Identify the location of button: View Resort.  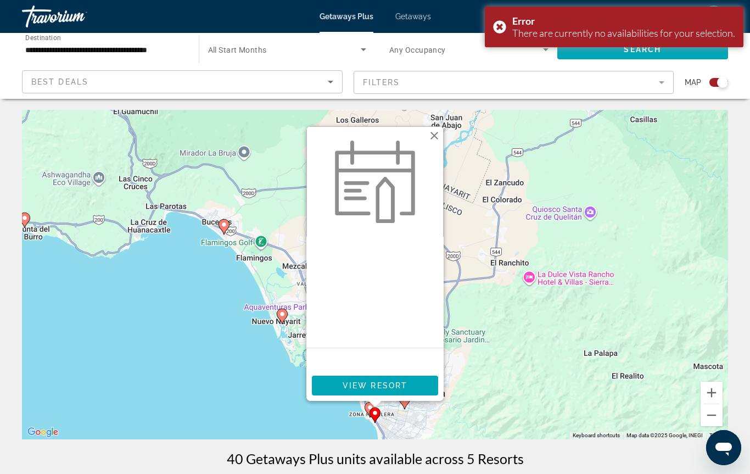
(375, 385).